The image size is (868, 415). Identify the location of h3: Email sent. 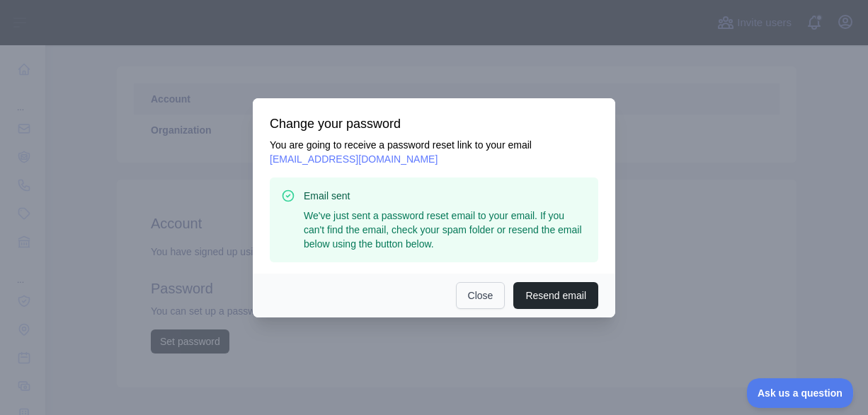
(445, 196).